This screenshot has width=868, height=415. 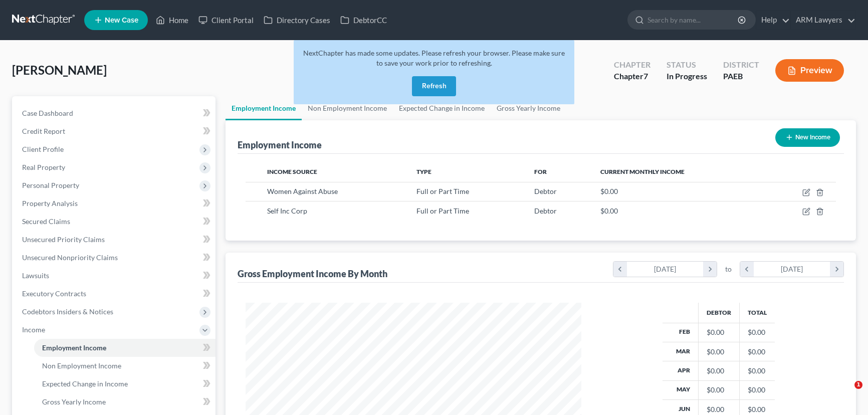 I want to click on th: Total, so click(x=758, y=313).